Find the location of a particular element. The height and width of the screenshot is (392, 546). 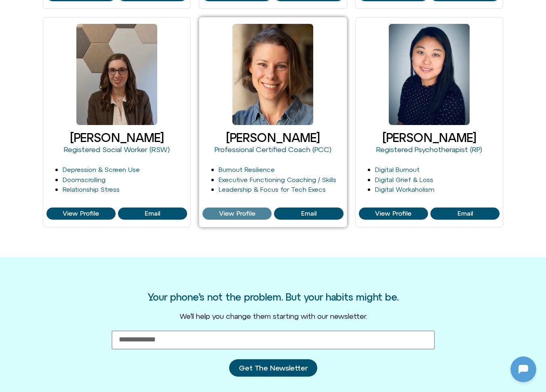

a: Depression & Screen Use is located at coordinates (101, 169).